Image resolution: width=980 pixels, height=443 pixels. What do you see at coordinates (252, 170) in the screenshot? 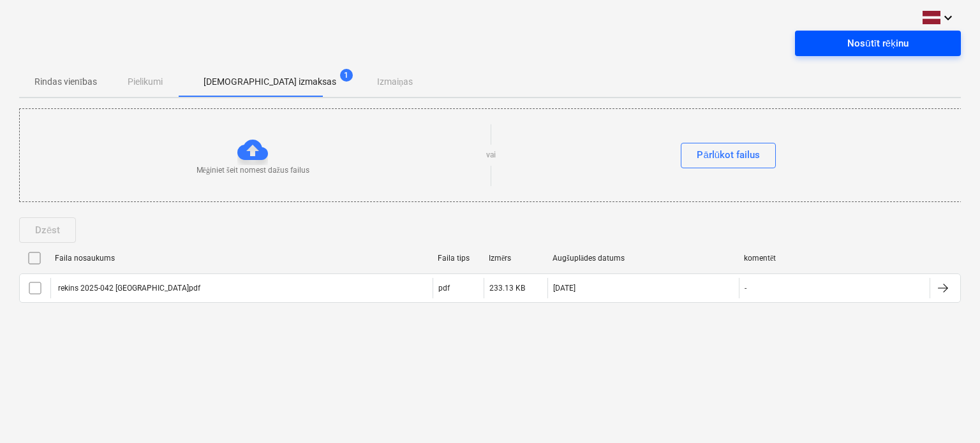
I see `p: Mēģiniet šeit nomest dažus failus` at bounding box center [252, 170].